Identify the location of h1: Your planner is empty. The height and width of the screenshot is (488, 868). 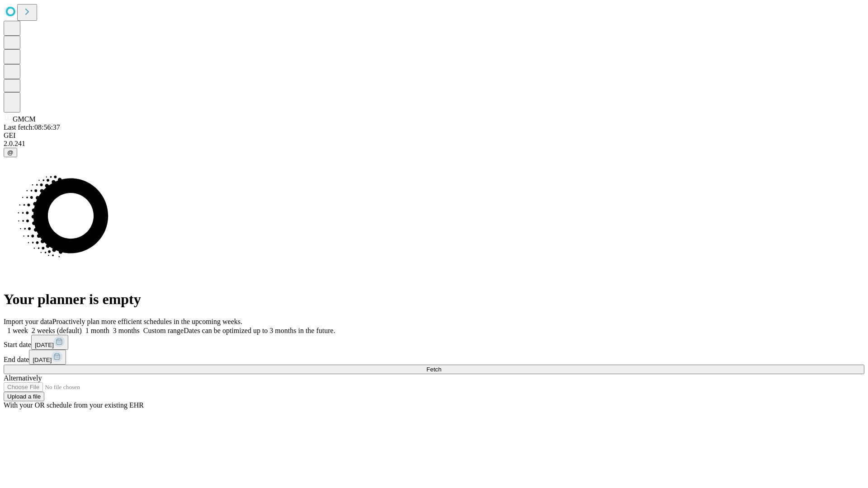
(434, 299).